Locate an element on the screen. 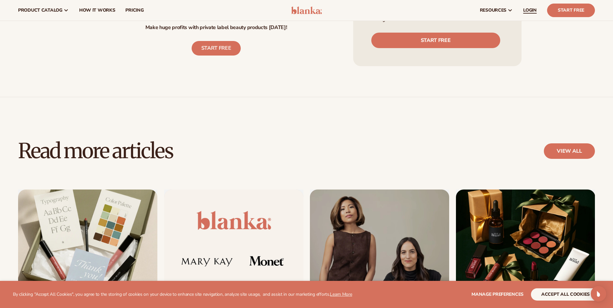 This screenshot has height=308, width=613. img: logo is located at coordinates (306, 10).